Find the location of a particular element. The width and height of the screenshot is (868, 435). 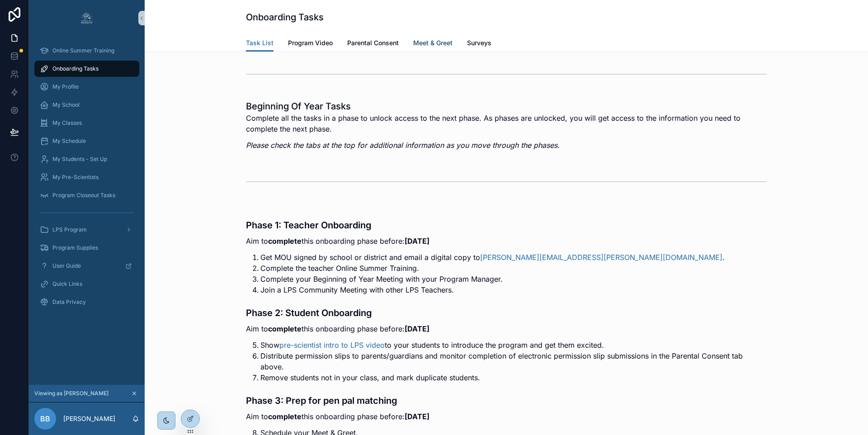

a: Program Supplies is located at coordinates (87, 248).